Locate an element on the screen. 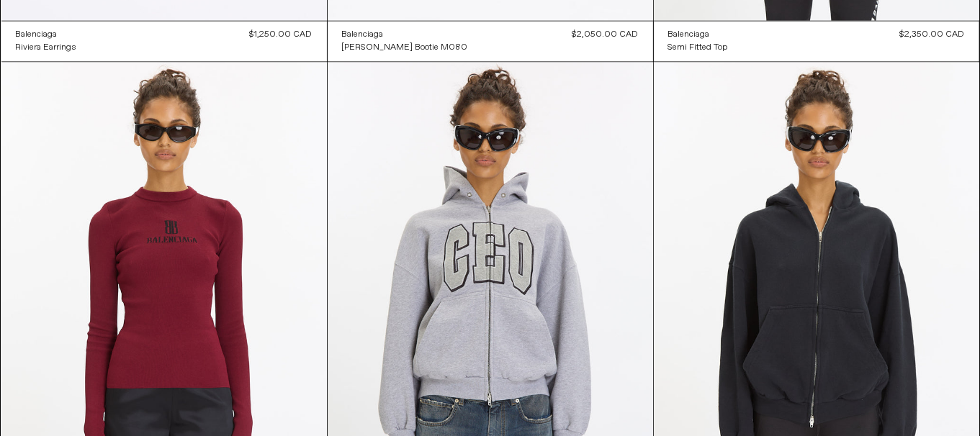 This screenshot has height=436, width=980. a: Riviera Earrings is located at coordinates (46, 48).